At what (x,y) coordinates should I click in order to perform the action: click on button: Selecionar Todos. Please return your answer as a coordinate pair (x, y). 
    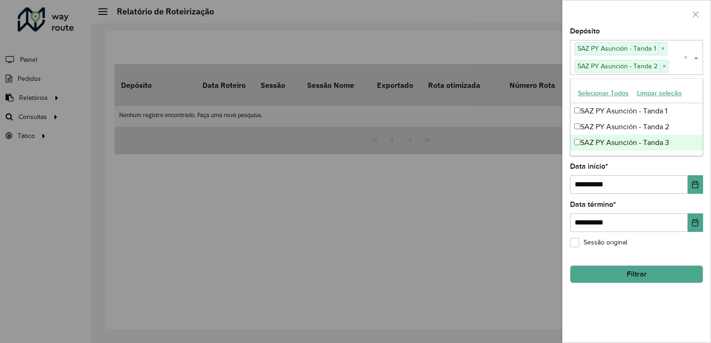
    Looking at the image, I should click on (603, 93).